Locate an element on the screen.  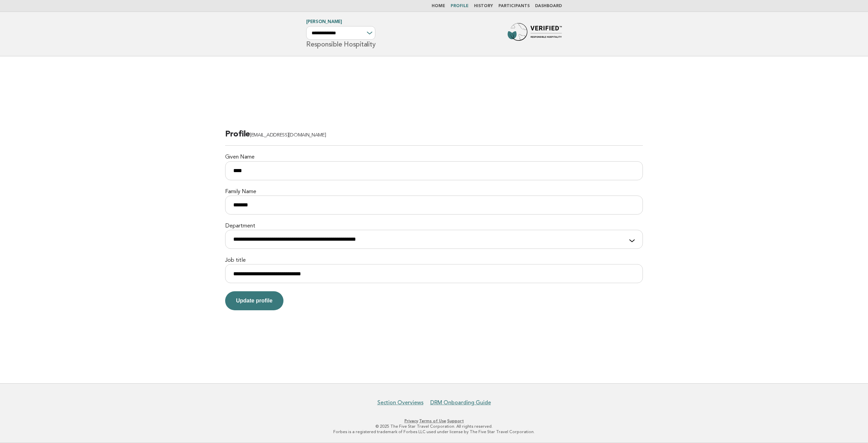
label: Job title is located at coordinates (434, 260).